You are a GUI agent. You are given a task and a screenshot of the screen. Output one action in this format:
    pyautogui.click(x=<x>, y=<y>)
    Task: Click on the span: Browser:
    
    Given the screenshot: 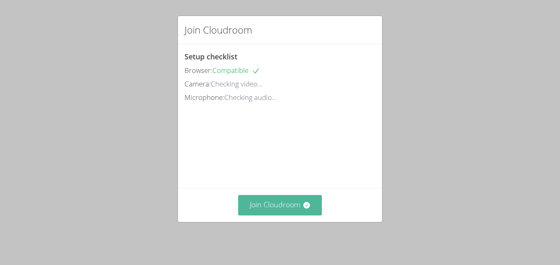 What is the action you would take?
    pyautogui.click(x=199, y=70)
    